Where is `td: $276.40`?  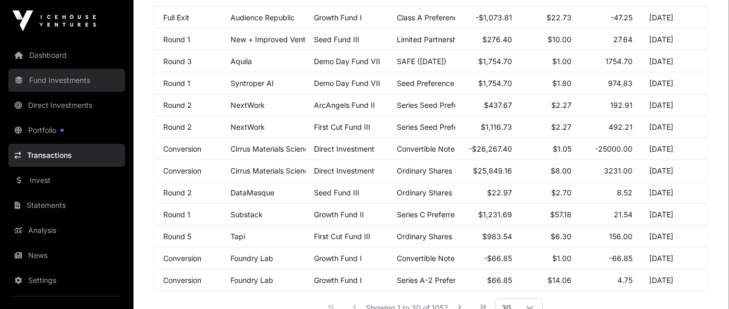
td: $276.40 is located at coordinates (488, 40).